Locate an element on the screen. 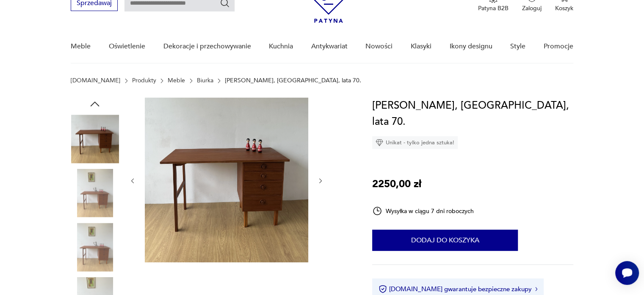 The height and width of the screenshot is (295, 644). a: Sprzedawaj is located at coordinates (94, 4).